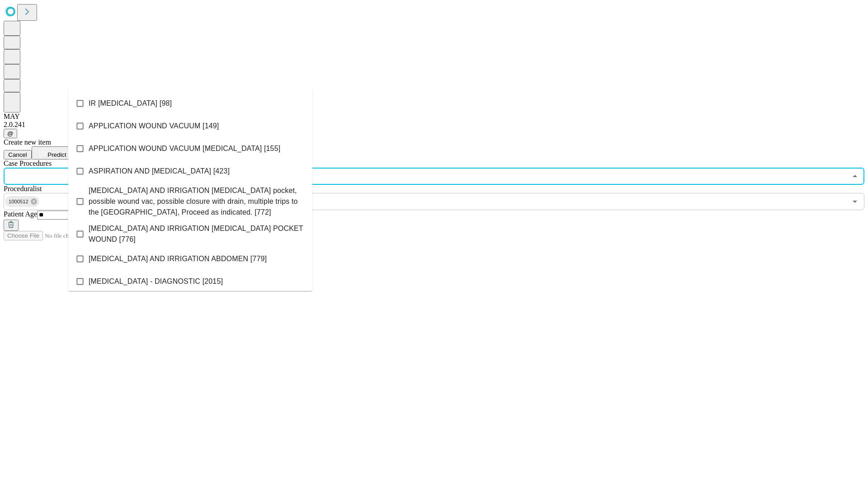  I want to click on span: Predict, so click(56, 155).